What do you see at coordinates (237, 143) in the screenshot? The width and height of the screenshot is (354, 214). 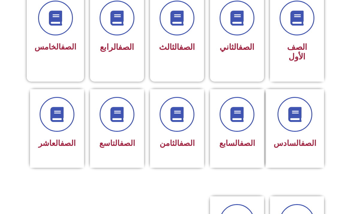 I see `span: السابع` at bounding box center [237, 143].